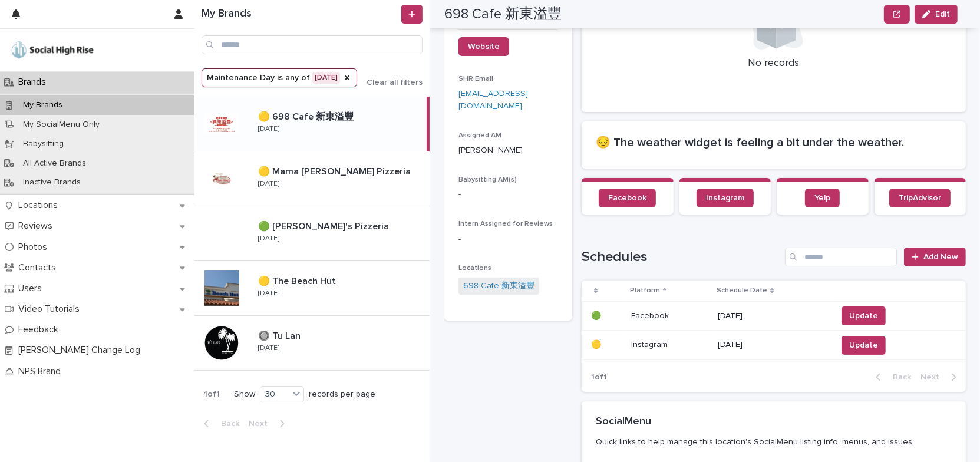 Image resolution: width=980 pixels, height=462 pixels. I want to click on p: Babysitting, so click(43, 144).